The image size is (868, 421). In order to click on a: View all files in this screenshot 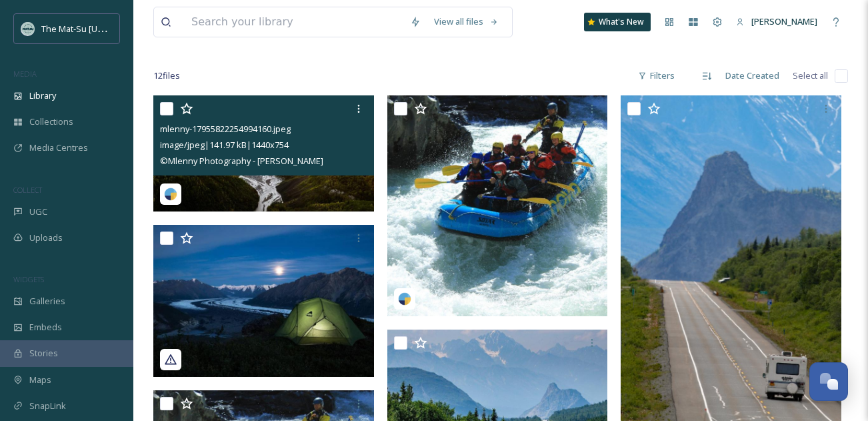, I will do `click(466, 21)`.